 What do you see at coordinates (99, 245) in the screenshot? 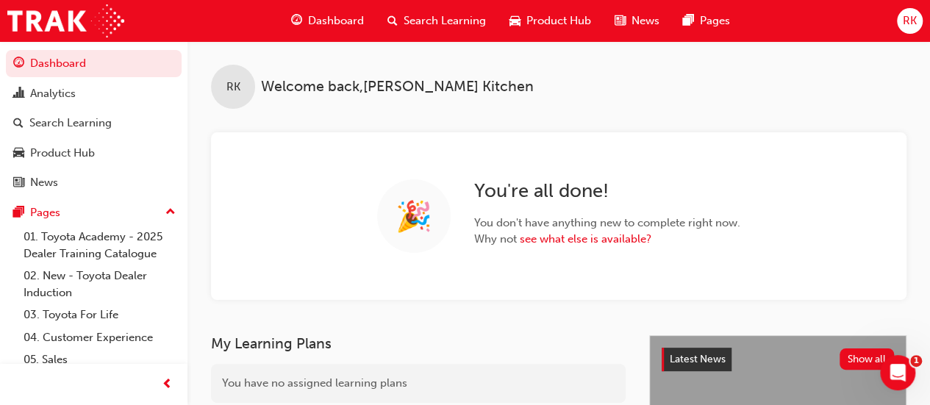
I see `a: 01. Toyota Academy - 2025 Dealer Training Catalogue` at bounding box center [99, 245].